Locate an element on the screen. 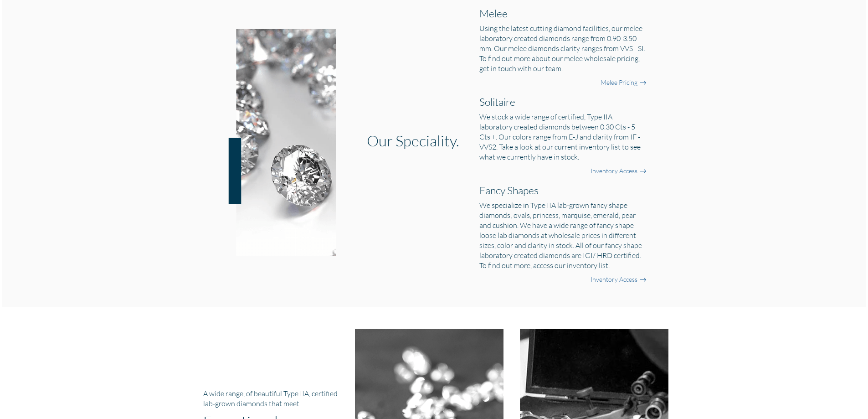 The width and height of the screenshot is (868, 419). h2: Solitaire is located at coordinates (562, 102).